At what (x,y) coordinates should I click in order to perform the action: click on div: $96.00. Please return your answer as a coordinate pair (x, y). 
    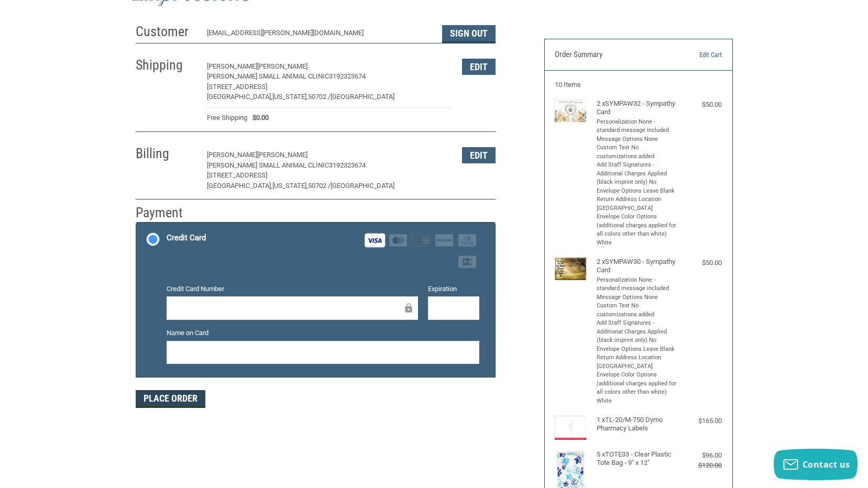
    Looking at the image, I should click on (701, 455).